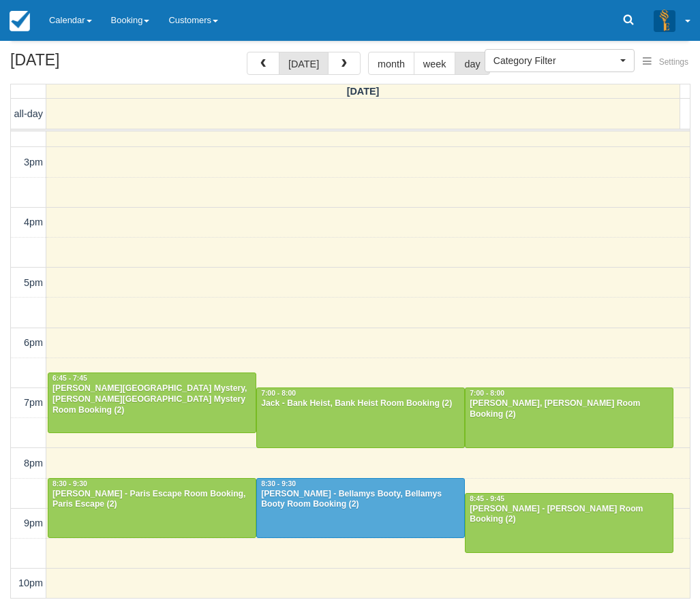 Image resolution: width=700 pixels, height=602 pixels. I want to click on span: 6:45 - 7:45, so click(70, 378).